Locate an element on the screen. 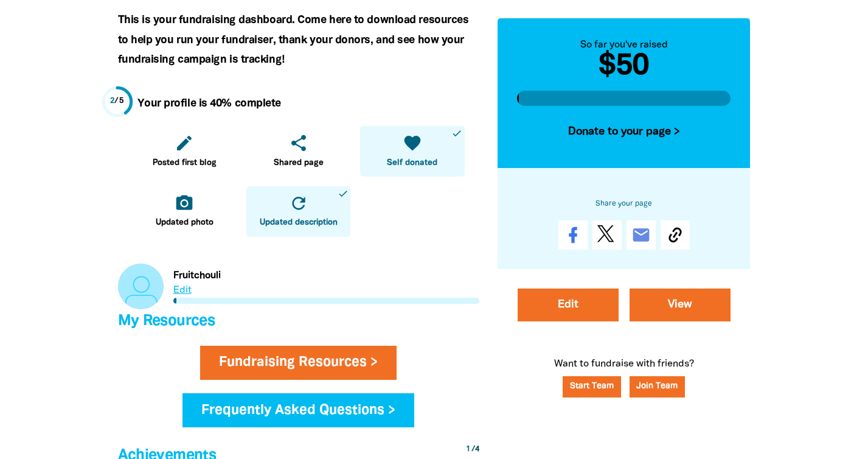 The height and width of the screenshot is (459, 868). i: camera_alt is located at coordinates (184, 203).